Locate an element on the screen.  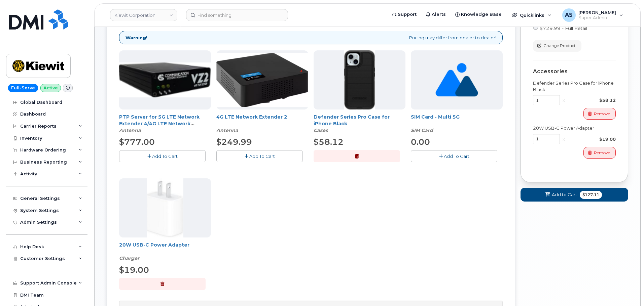
em: Cases is located at coordinates (321, 131).